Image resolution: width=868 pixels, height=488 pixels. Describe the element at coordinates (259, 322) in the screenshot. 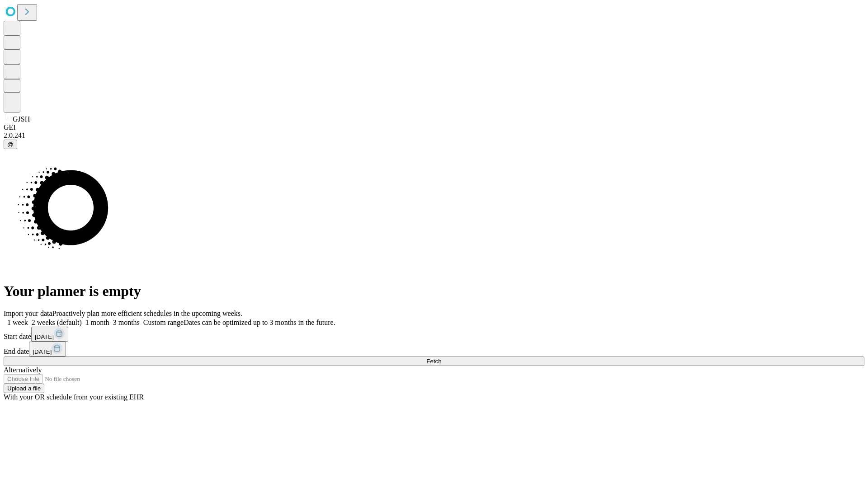

I see `span: Dates can be optimized up to 3 months in the future.` at that location.